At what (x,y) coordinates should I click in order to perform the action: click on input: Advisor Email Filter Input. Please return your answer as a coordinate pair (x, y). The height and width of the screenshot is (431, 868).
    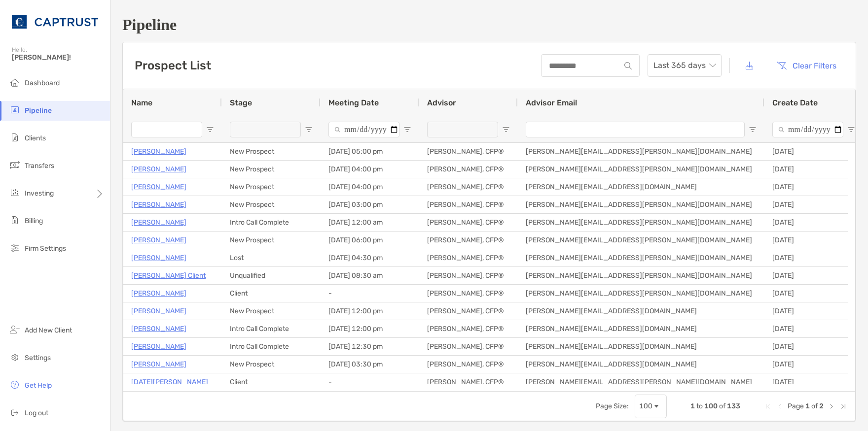
    Looking at the image, I should click on (635, 129).